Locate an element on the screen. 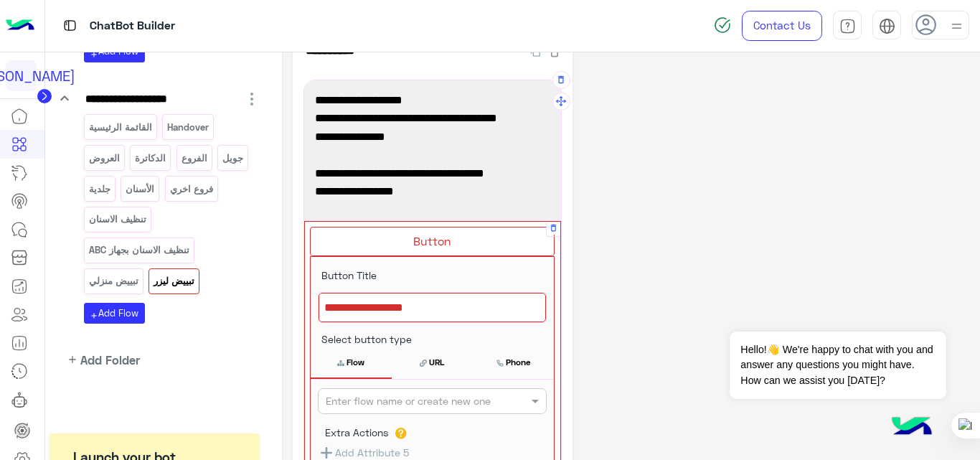 The height and width of the screenshot is (460, 980). span: Hello!👋 We're happy to chat with you and answer any questions you might have. How can we assist y... is located at coordinates (837, 365).